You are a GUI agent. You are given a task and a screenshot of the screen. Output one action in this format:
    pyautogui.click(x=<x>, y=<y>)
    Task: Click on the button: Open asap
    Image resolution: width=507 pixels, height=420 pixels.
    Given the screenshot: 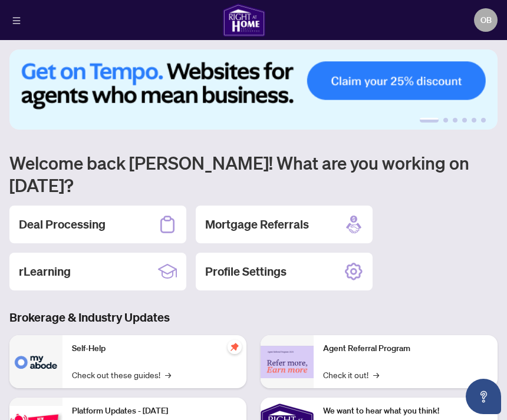 What is the action you would take?
    pyautogui.click(x=484, y=397)
    